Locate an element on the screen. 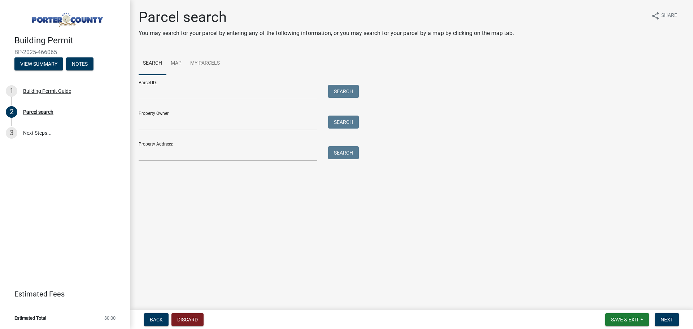 The width and height of the screenshot is (693, 329). div: Building Permit Guide is located at coordinates (47, 91).